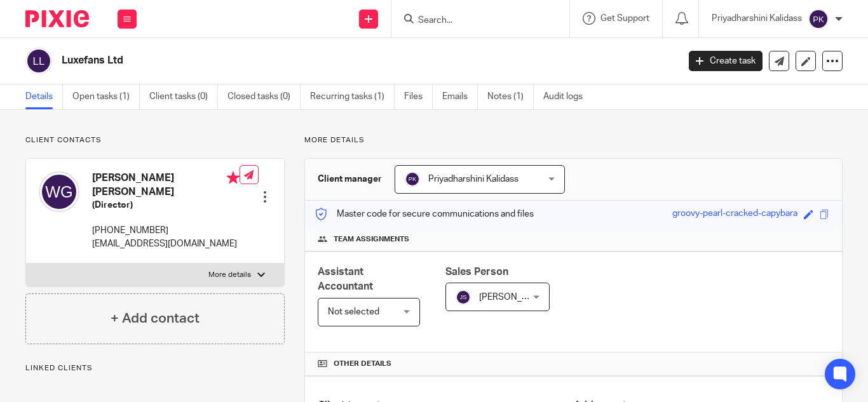 The width and height of the screenshot is (868, 402). I want to click on a: Notes (1), so click(510, 96).